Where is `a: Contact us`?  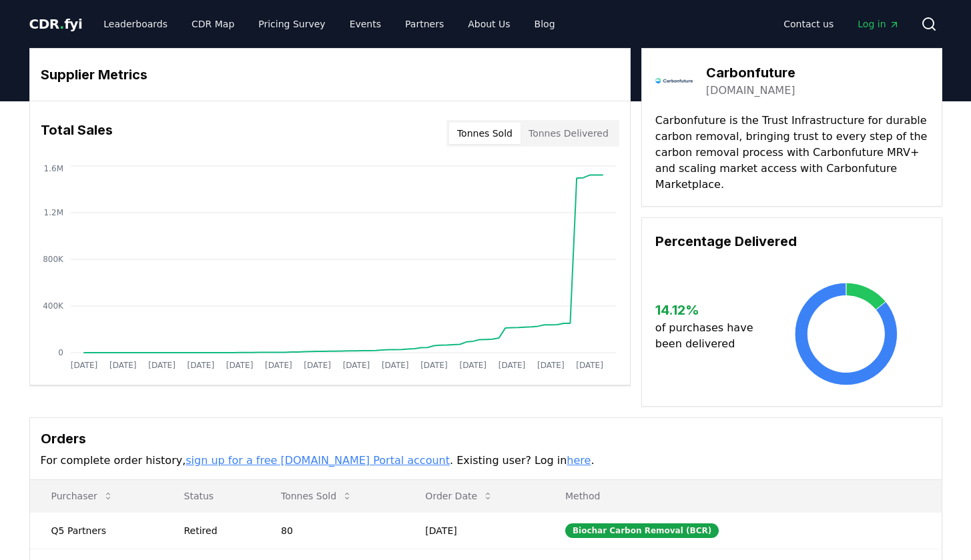 a: Contact us is located at coordinates (808, 24).